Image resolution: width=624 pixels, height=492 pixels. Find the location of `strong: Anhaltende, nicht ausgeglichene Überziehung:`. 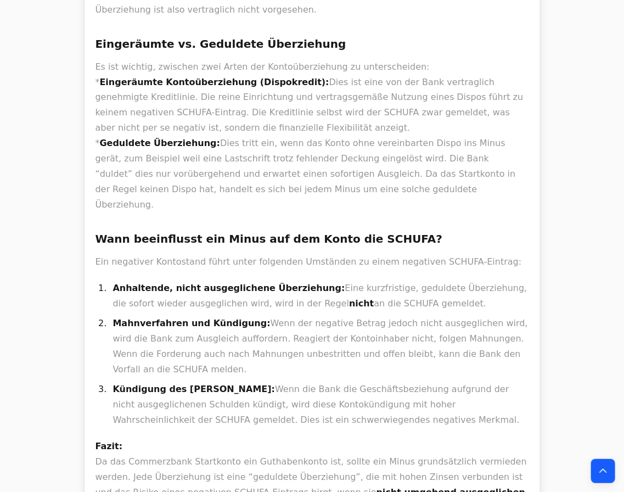

strong: Anhaltende, nicht ausgeglichene Überziehung: is located at coordinates (229, 288).